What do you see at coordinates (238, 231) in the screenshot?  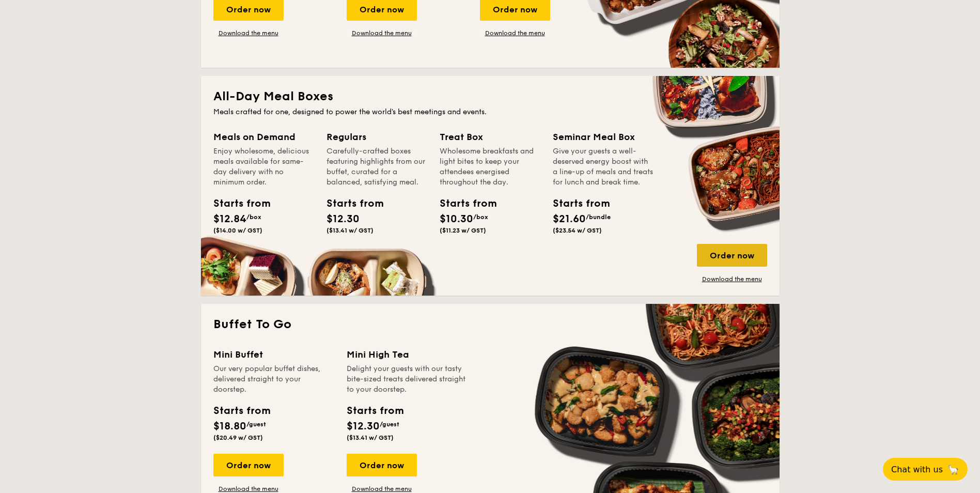 I see `span: ($14.00 w/ GST)` at bounding box center [238, 231].